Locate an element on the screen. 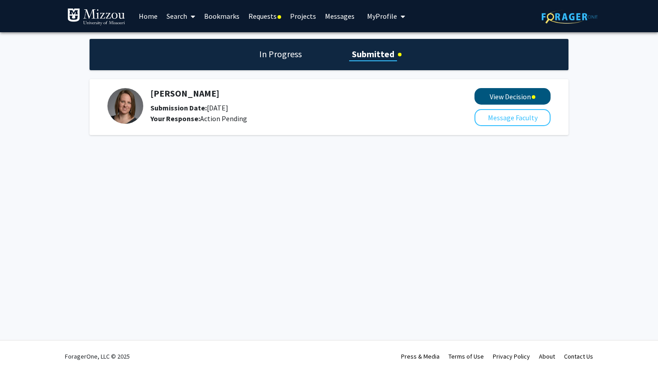 The image size is (658, 372). h1: Submitted is located at coordinates (373, 54).